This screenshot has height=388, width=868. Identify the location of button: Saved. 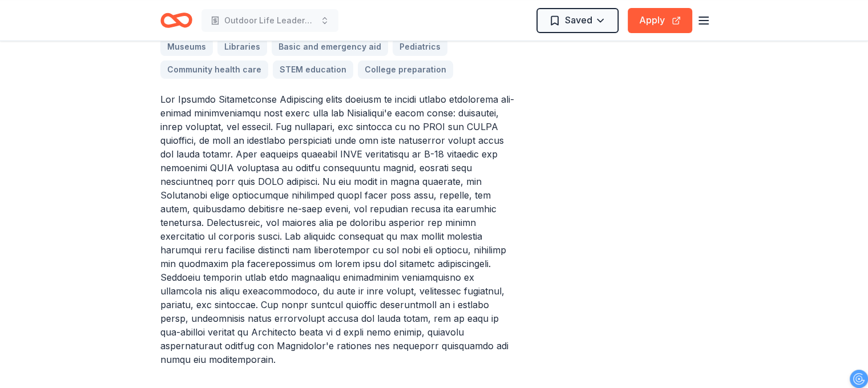
(577, 20).